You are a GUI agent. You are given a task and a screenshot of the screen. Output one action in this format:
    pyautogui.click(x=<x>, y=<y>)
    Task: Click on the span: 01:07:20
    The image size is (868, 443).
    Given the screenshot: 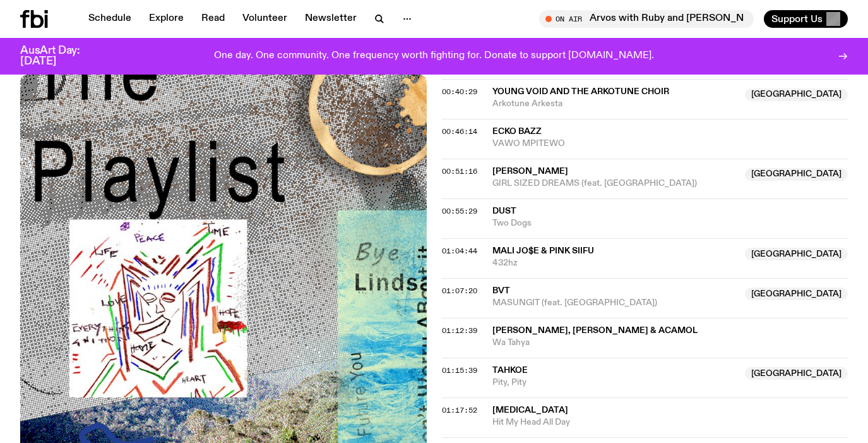 What is the action you would take?
    pyautogui.click(x=459, y=291)
    